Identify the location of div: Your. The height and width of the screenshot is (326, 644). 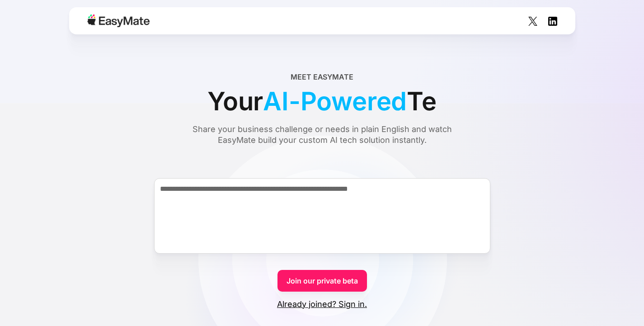
(322, 101).